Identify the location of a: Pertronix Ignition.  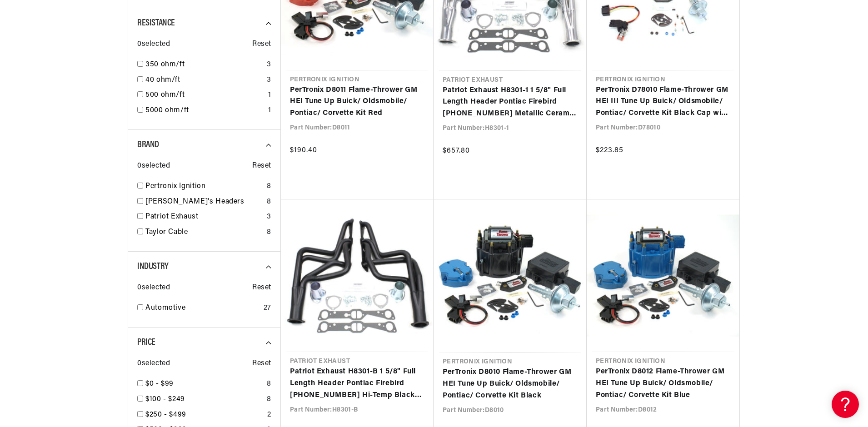
(204, 187).